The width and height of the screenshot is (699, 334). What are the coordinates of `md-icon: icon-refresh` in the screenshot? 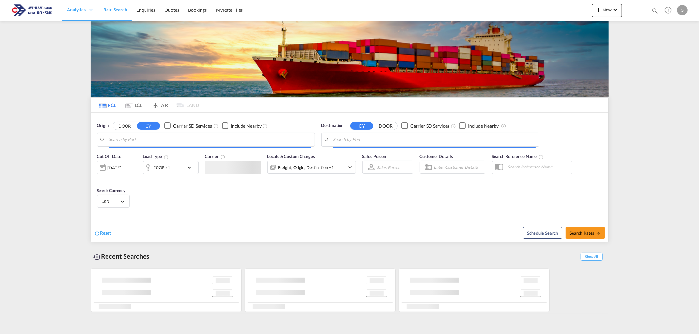 It's located at (97, 234).